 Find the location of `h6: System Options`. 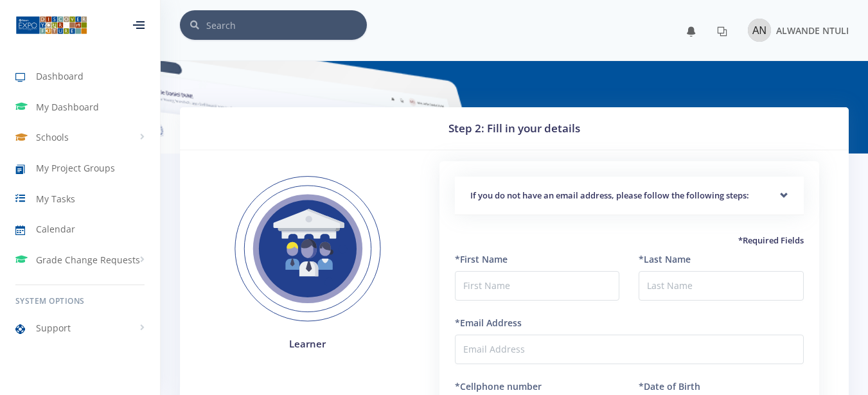

h6: System Options is located at coordinates (80, 302).